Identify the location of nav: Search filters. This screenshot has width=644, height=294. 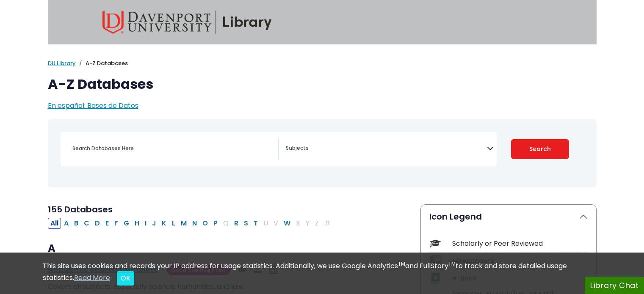
(322, 153).